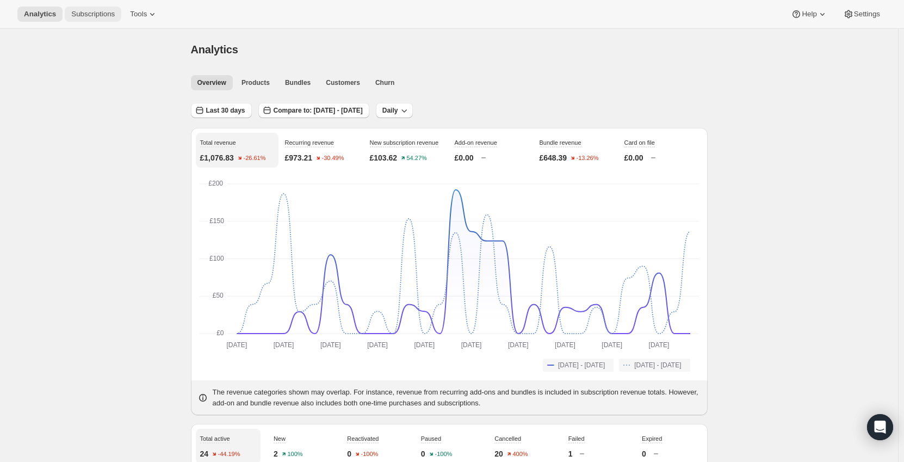 Image resolution: width=904 pixels, height=462 pixels. What do you see at coordinates (383, 158) in the screenshot?
I see `p: £103.62` at bounding box center [383, 158].